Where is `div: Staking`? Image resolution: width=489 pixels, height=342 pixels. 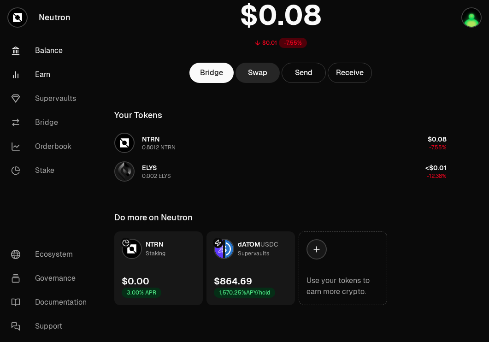 div: Staking is located at coordinates (155, 253).